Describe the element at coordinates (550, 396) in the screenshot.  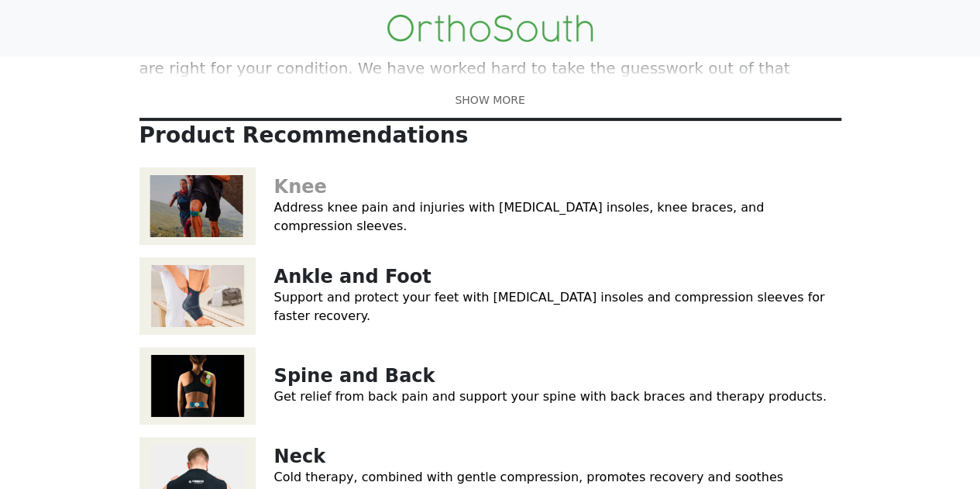
I see `a: Get relief from back pain and support your spine with back braces and therapy products.` at that location.